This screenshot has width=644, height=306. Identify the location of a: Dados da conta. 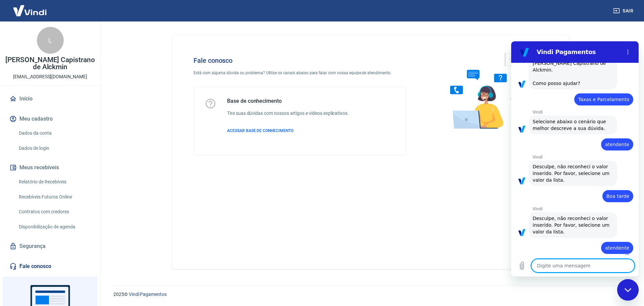
(54, 133).